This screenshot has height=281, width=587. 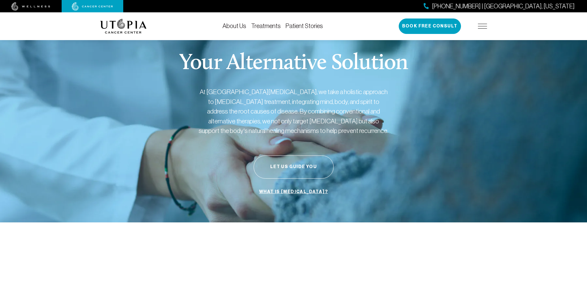 What do you see at coordinates (266, 26) in the screenshot?
I see `a: Treatments` at bounding box center [266, 26].